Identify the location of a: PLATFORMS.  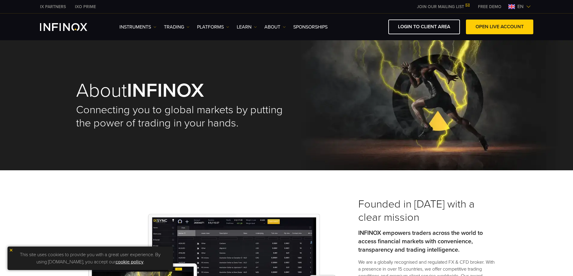
(213, 27).